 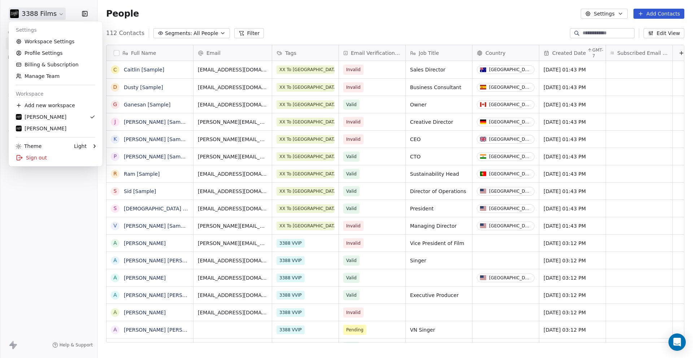 I want to click on div: Settings, so click(x=56, y=30).